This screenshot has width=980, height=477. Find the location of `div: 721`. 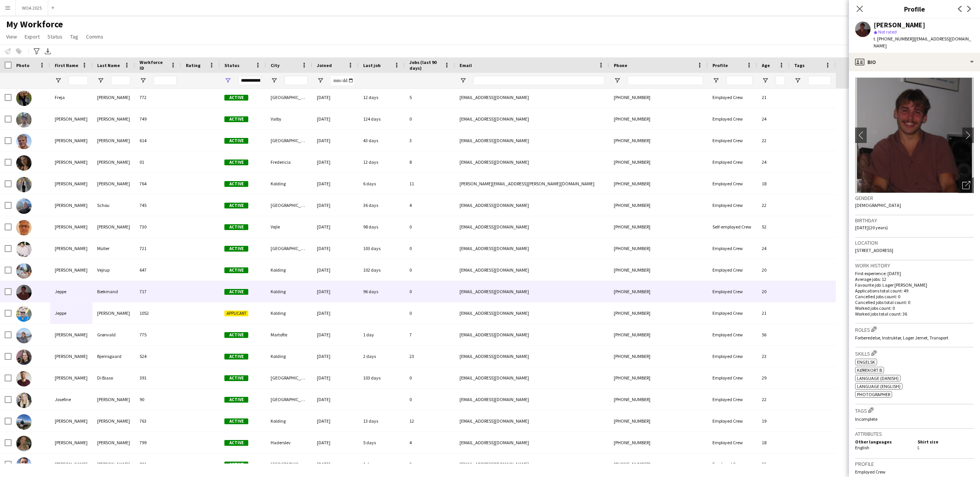

div: 721 is located at coordinates (158, 249).